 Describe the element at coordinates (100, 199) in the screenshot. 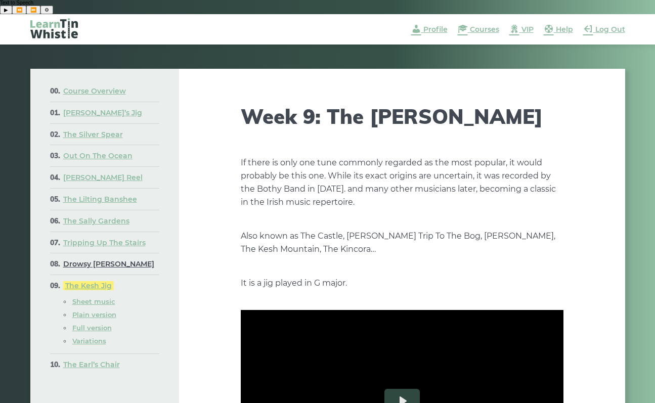

I see `a: The Lilting Banshee` at that location.